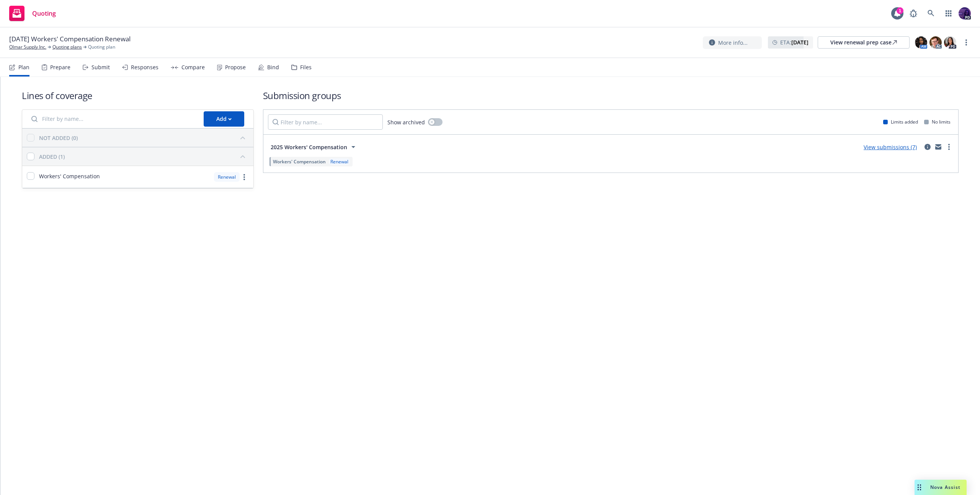 The height and width of the screenshot is (495, 980). What do you see at coordinates (137, 95) in the screenshot?
I see `h1: Lines of coverage` at bounding box center [137, 95].